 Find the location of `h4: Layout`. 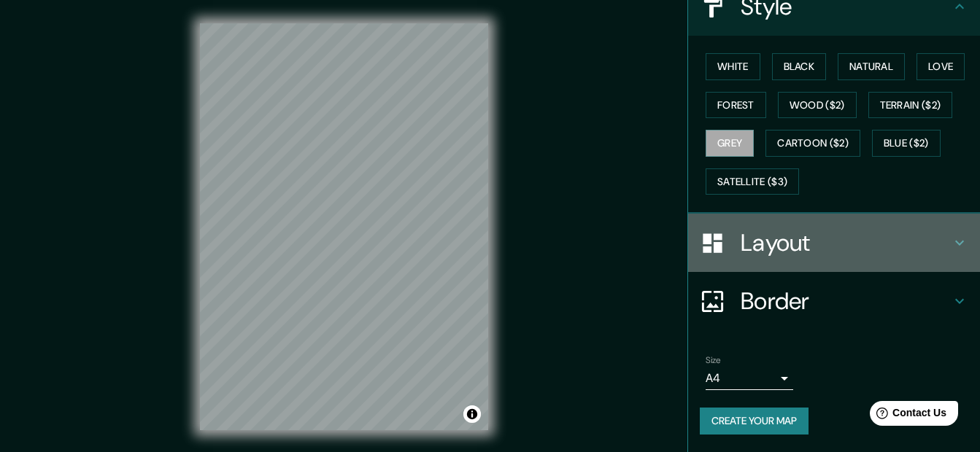

h4: Layout is located at coordinates (845, 243).